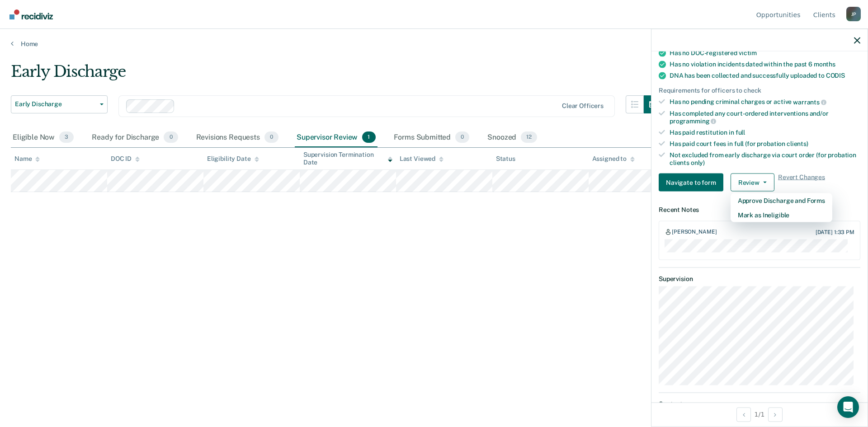 The width and height of the screenshot is (868, 427). What do you see at coordinates (781, 208) in the screenshot?
I see `div: Dropdown Menu` at bounding box center [781, 208].